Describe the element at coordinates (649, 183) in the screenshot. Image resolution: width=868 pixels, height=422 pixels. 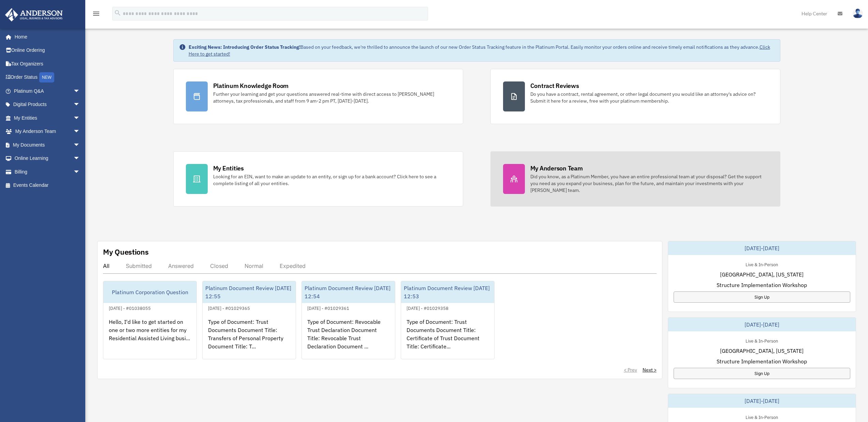
I see `div: Did you know, as a Platinum Member, you have an entire professional team at your disposal? Get th...` at that location.